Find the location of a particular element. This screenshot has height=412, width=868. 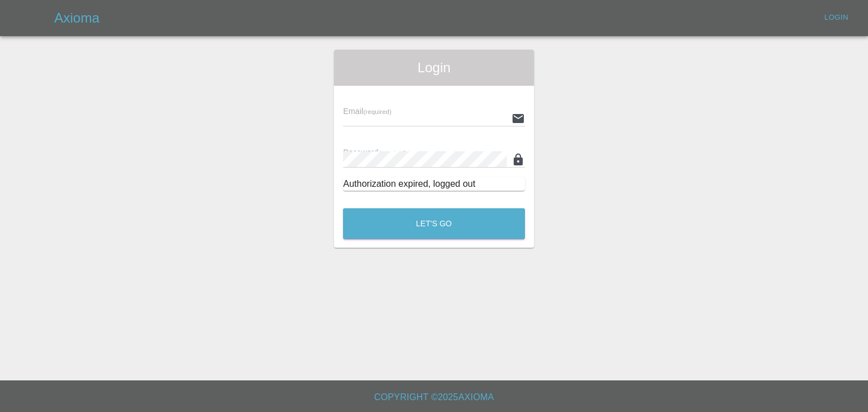

span: Email is located at coordinates (366, 111).